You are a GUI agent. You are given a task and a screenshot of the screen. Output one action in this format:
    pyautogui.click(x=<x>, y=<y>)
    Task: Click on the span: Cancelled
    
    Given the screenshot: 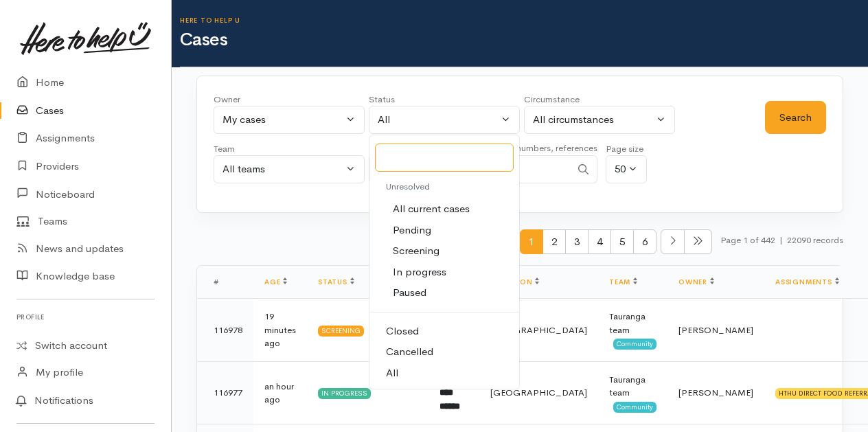 What is the action you would take?
    pyautogui.click(x=410, y=352)
    